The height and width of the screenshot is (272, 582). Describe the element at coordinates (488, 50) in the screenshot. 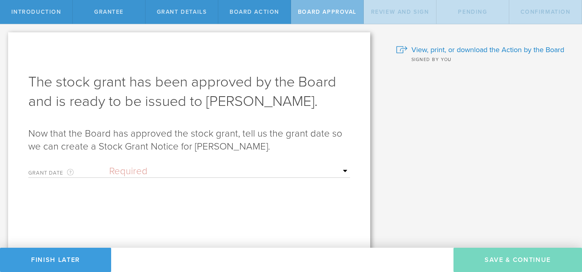

I see `span: View, print, or download the Action by the Board` at that location.